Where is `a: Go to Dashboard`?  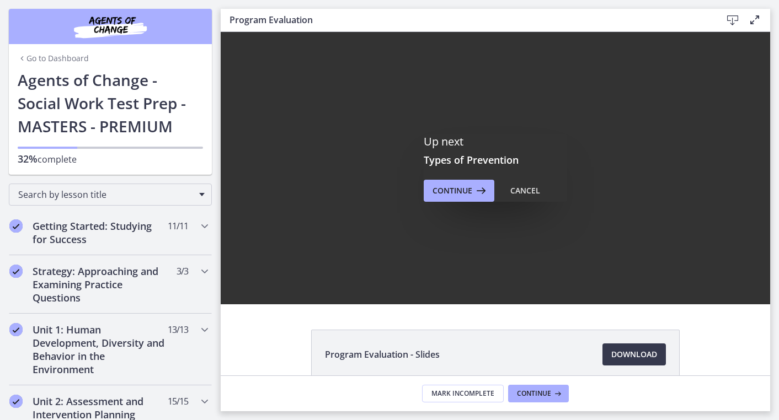
a: Go to Dashboard is located at coordinates (53, 58).